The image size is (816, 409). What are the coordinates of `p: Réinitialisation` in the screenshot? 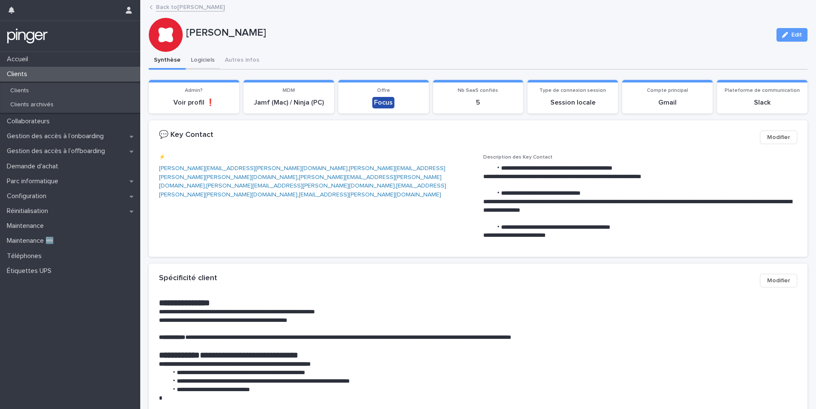 It's located at (29, 211).